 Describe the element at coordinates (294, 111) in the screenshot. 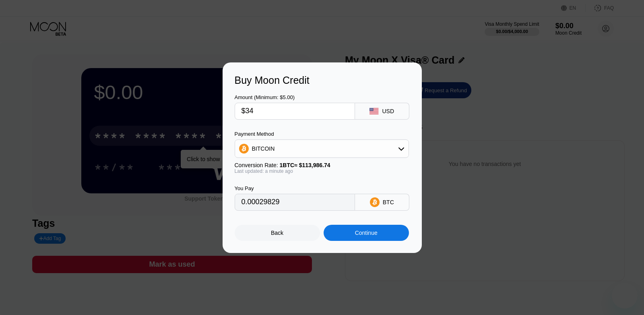

I see `input: $0.00` at that location.